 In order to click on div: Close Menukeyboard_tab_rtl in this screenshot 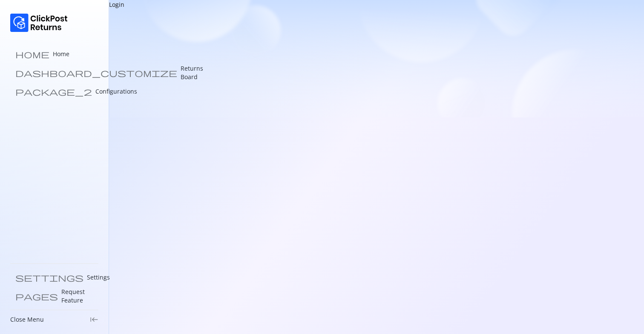, I will do `click(54, 319)`.